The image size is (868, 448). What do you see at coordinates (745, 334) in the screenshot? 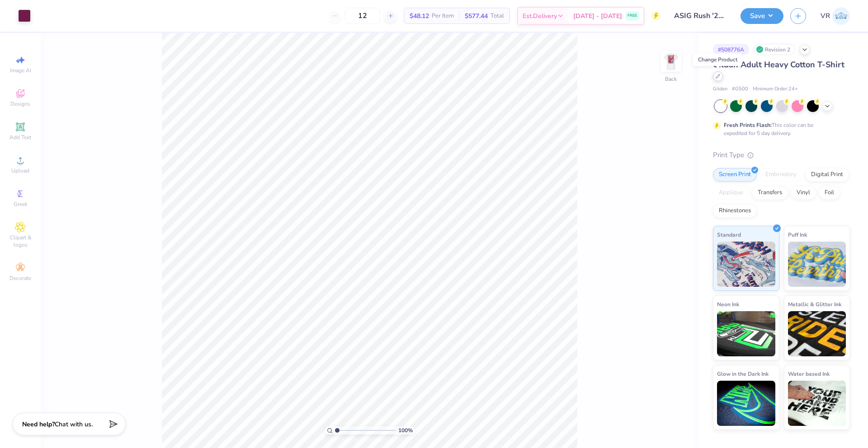
I see `img: Neon Ink` at bounding box center [745, 334].